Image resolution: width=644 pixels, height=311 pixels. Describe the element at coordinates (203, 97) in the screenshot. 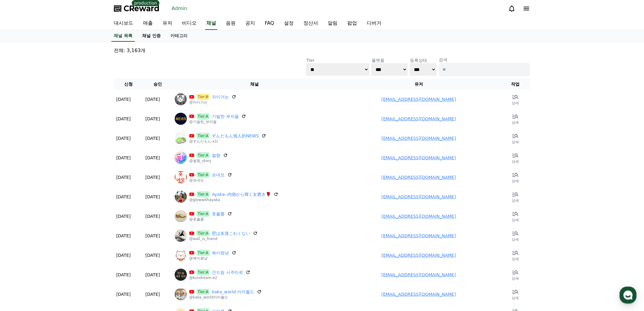

I see `span: Tier:B` at that location.